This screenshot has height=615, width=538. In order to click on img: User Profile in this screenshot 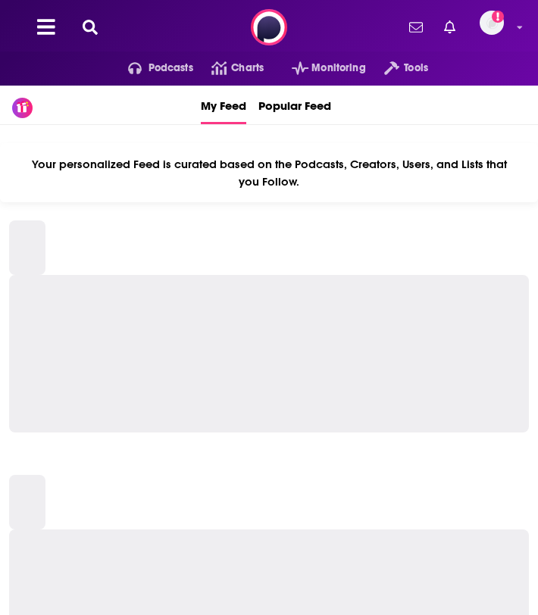, I will do `click(491, 23)`.